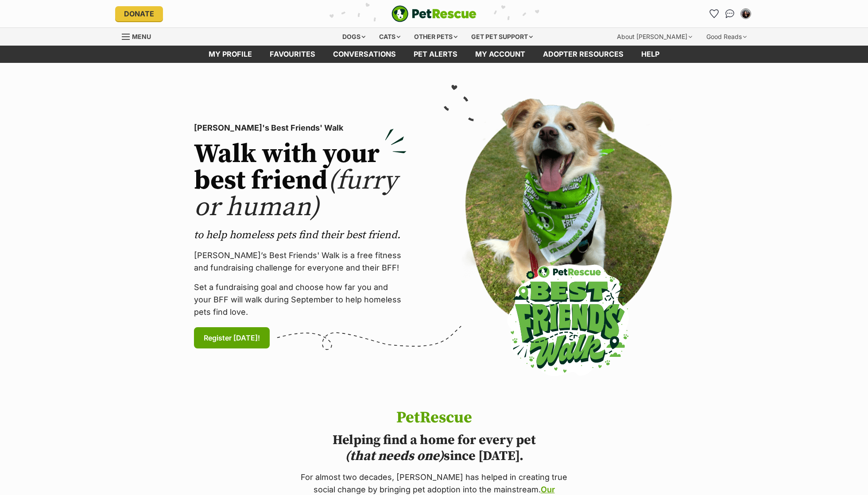  What do you see at coordinates (141, 36) in the screenshot?
I see `span: Menu` at bounding box center [141, 36].